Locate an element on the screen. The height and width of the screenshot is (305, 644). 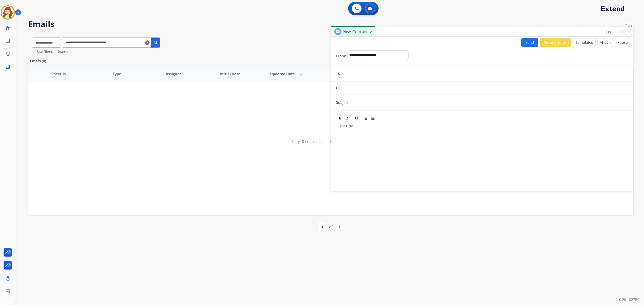
div: Underline is located at coordinates (356, 118).